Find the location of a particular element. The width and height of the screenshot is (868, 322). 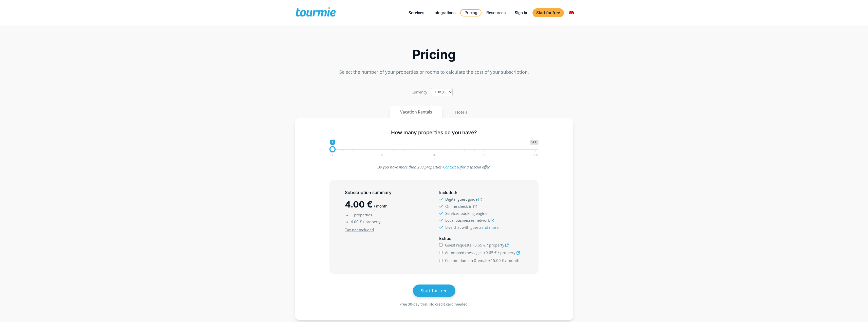

a: Contact us is located at coordinates (451, 167).